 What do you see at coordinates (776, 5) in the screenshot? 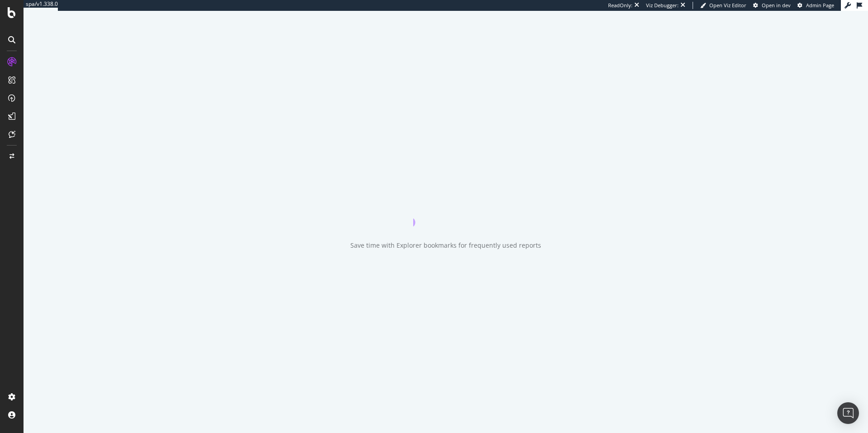
I see `span: Open in dev` at bounding box center [776, 5].